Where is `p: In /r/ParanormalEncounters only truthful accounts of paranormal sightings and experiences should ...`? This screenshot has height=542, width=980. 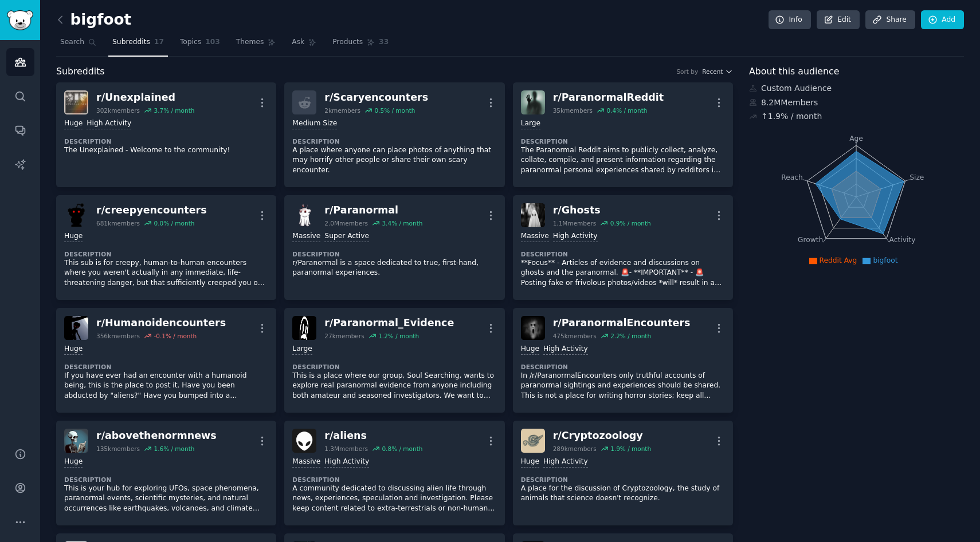 p: In /r/ParanormalEncounters only truthful accounts of paranormal sightings and experiences should ... is located at coordinates (623, 386).